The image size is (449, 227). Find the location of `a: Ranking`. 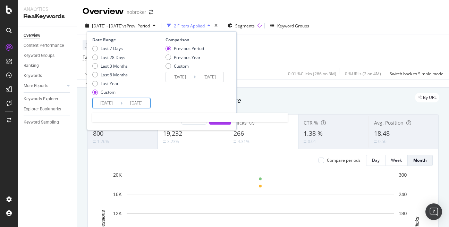

a: Ranking is located at coordinates (48, 66).